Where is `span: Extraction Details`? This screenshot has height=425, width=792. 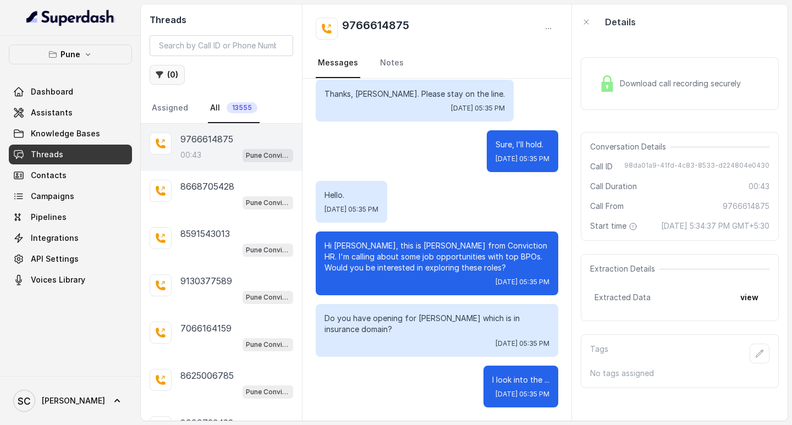 span: Extraction Details is located at coordinates (625, 269).